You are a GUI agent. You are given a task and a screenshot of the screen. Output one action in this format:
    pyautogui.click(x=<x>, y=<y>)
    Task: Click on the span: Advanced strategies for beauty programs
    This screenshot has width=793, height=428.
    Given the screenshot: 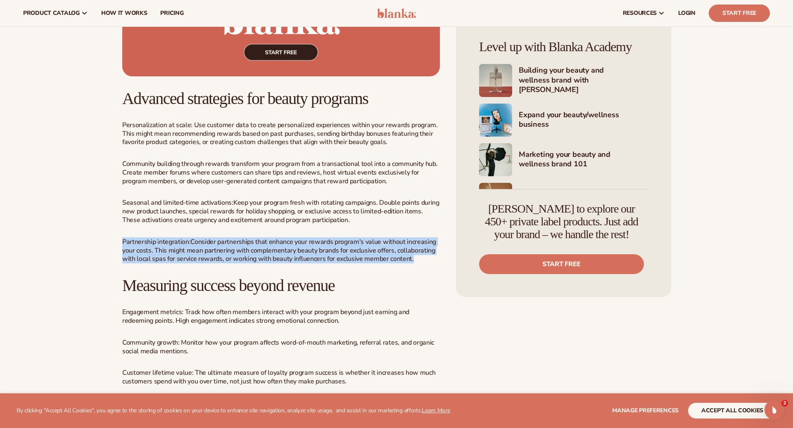 What is the action you would take?
    pyautogui.click(x=245, y=98)
    